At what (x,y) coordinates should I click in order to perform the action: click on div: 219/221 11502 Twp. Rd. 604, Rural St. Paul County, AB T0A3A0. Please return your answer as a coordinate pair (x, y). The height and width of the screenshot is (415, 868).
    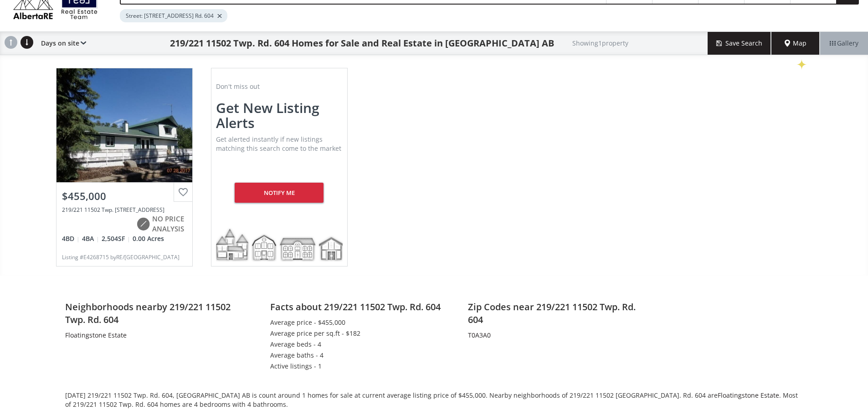
    Looking at the image, I should click on (125, 210).